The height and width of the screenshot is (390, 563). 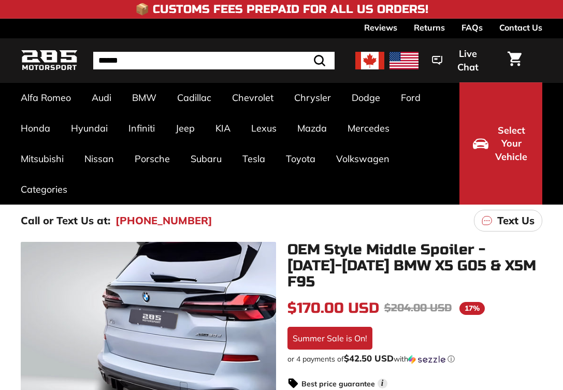 What do you see at coordinates (382, 383) in the screenshot?
I see `span: i` at bounding box center [382, 383].